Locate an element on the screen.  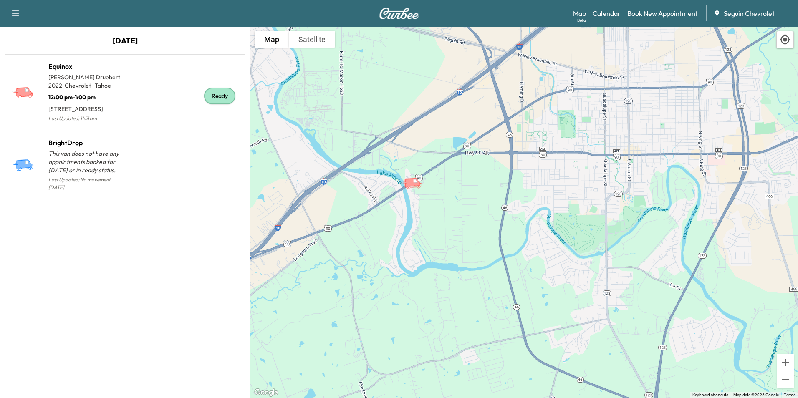
span: Seguin Chevrolet is located at coordinates (749, 13).